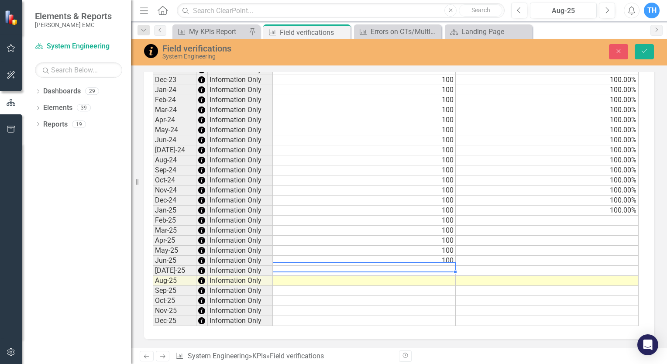  Describe the element at coordinates (652, 10) in the screenshot. I see `div: TH` at that location.